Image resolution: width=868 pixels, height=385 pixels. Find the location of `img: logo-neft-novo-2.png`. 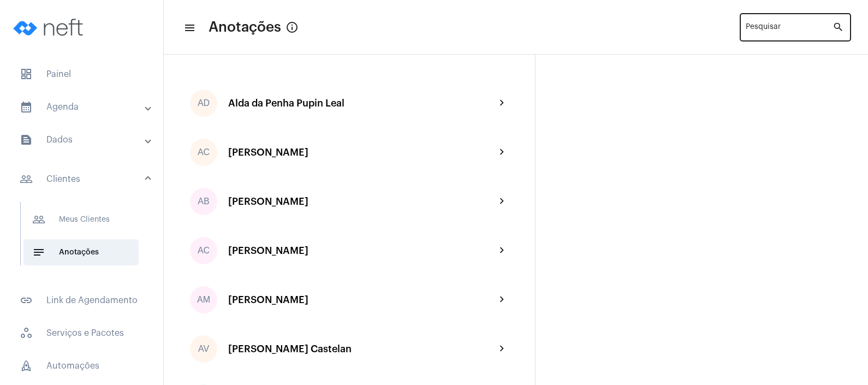

img: logo-neft-novo-2.png is located at coordinates (50, 27).